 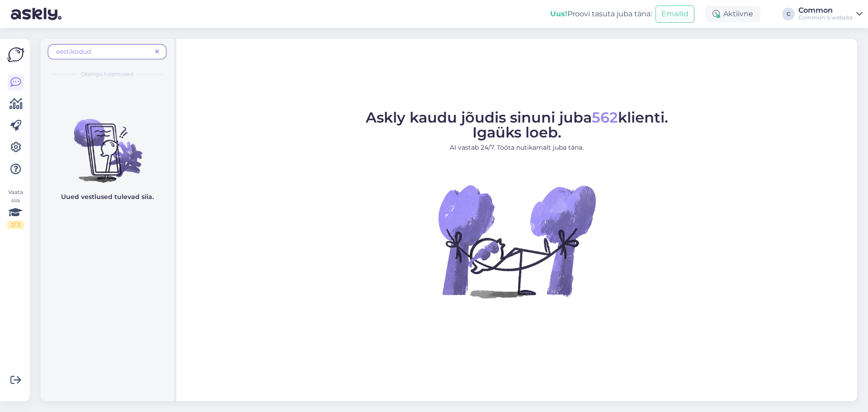 What do you see at coordinates (15, 225) in the screenshot?
I see `div: 2 / 3` at bounding box center [15, 225].